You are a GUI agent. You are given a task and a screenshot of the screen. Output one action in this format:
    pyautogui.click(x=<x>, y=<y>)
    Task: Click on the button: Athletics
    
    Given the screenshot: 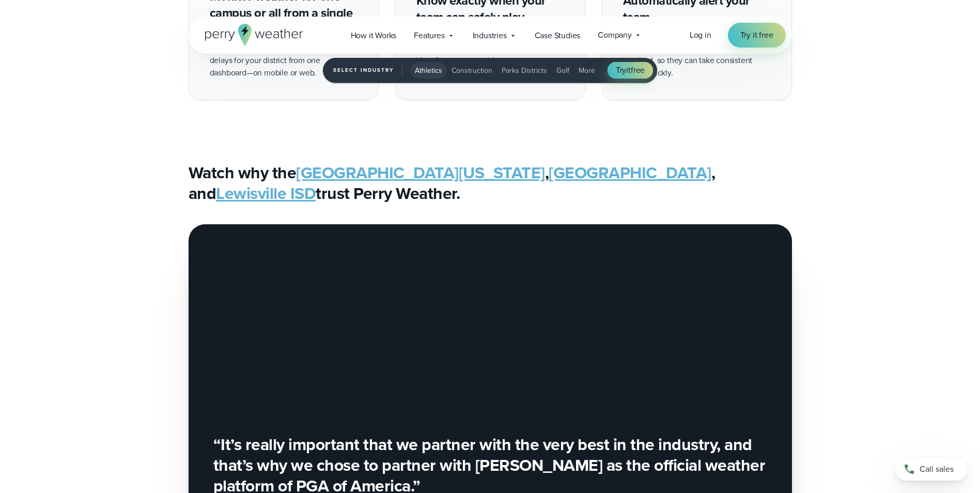 What is the action you would take?
    pyautogui.click(x=428, y=70)
    